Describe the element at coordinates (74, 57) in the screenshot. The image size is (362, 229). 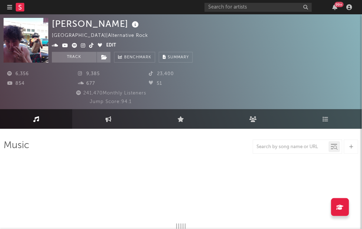
I see `button: Track` at that location.